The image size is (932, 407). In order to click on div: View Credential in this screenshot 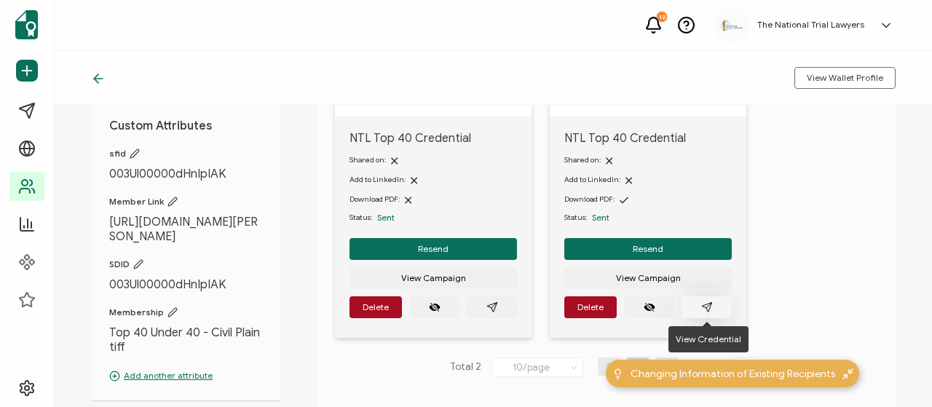, I will do `click(709, 339)`.